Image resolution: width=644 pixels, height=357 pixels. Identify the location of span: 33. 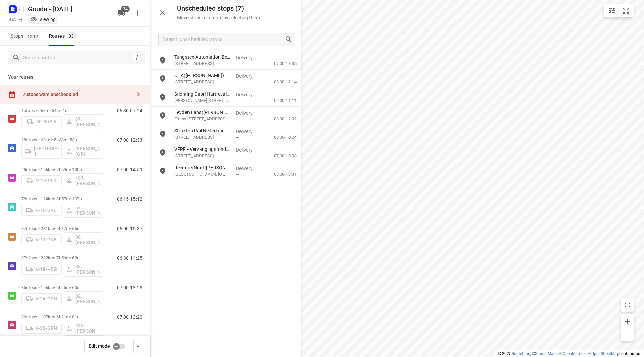
(71, 36).